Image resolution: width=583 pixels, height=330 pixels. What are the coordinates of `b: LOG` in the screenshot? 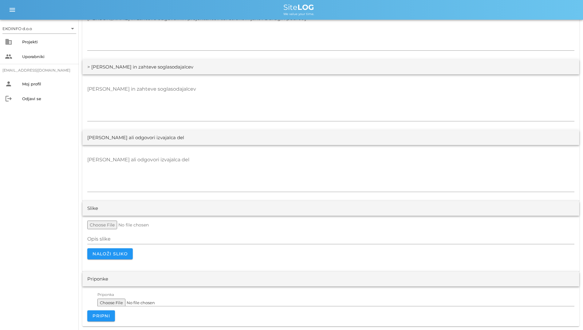 It's located at (306, 7).